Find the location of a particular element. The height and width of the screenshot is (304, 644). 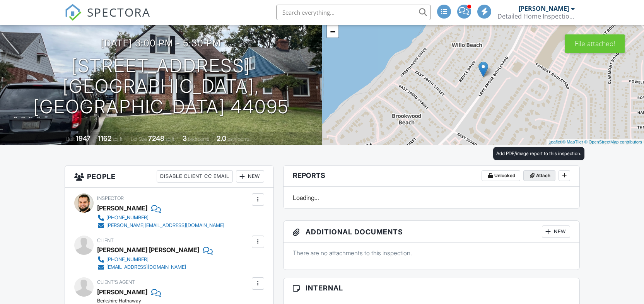

div: File attached! is located at coordinates (595, 43).